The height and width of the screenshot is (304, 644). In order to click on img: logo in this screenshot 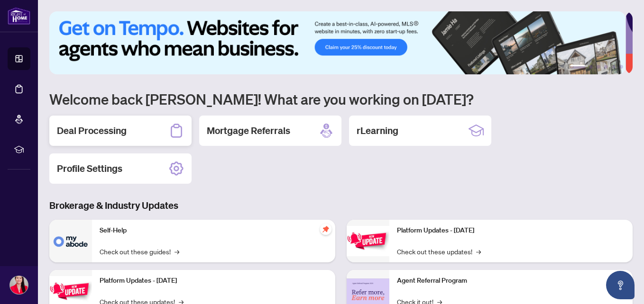, I will do `click(19, 16)`.